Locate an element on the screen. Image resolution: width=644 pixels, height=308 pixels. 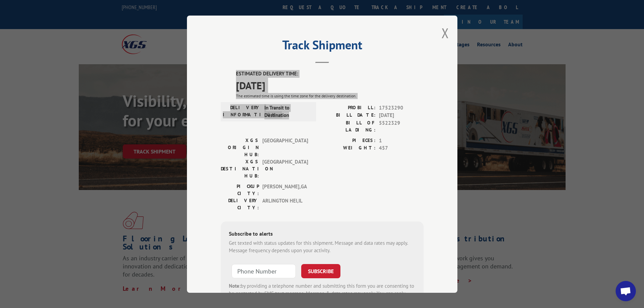
div: by providing a telephone number and submitting this form you are consenting to be contacted by SM... is located at coordinates (322, 294).